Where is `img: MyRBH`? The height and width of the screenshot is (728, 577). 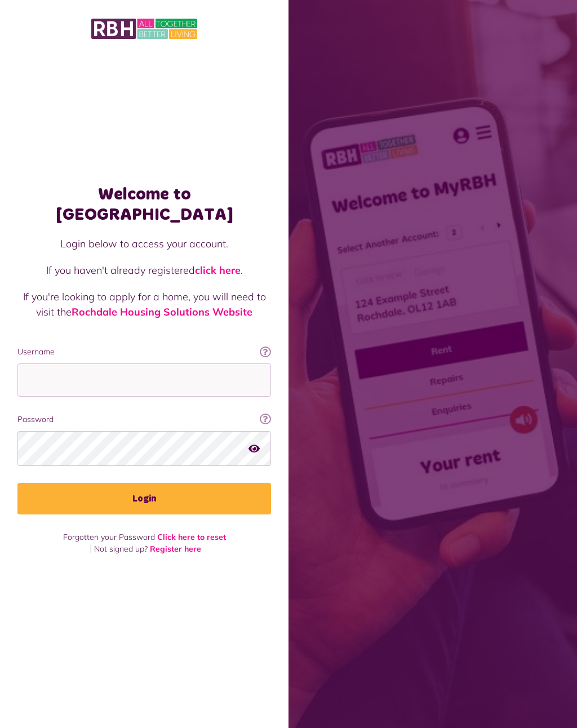 img: MyRBH is located at coordinates (145, 29).